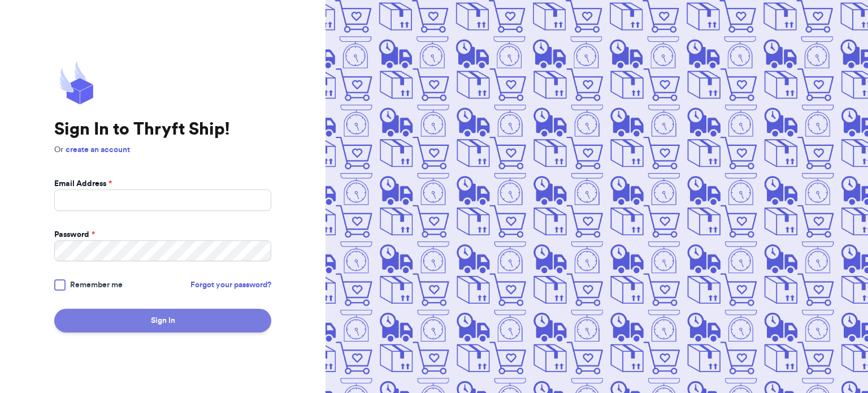 Image resolution: width=868 pixels, height=393 pixels. What do you see at coordinates (98, 149) in the screenshot?
I see `a: create an account` at bounding box center [98, 149].